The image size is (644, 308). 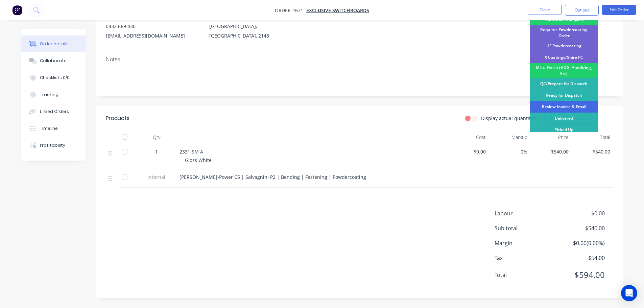 I want to click on button: Close, so click(x=545, y=10).